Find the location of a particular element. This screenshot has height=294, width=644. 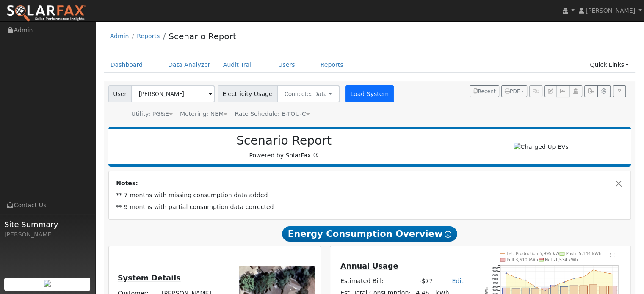

text: 700 is located at coordinates (495, 271).